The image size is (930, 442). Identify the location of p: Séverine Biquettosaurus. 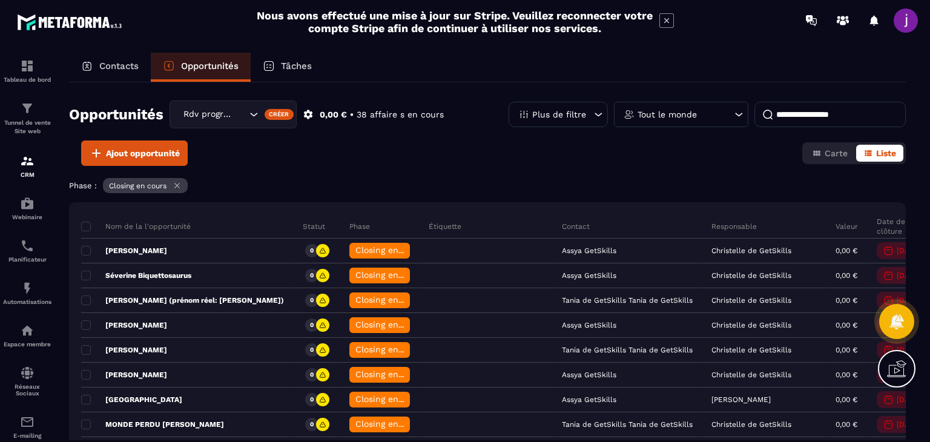
(136, 276).